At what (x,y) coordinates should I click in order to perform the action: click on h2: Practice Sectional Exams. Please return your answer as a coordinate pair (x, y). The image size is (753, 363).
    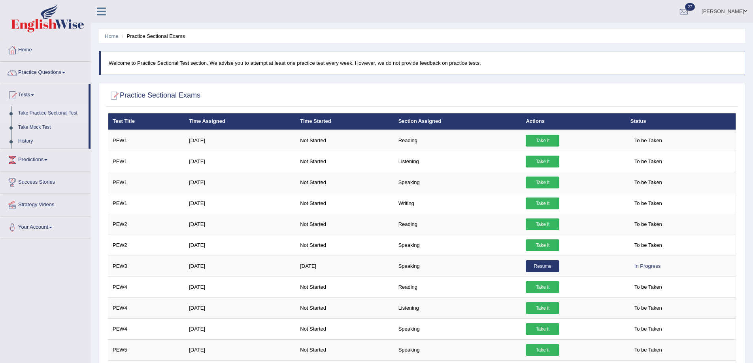
    Looking at the image, I should click on (154, 96).